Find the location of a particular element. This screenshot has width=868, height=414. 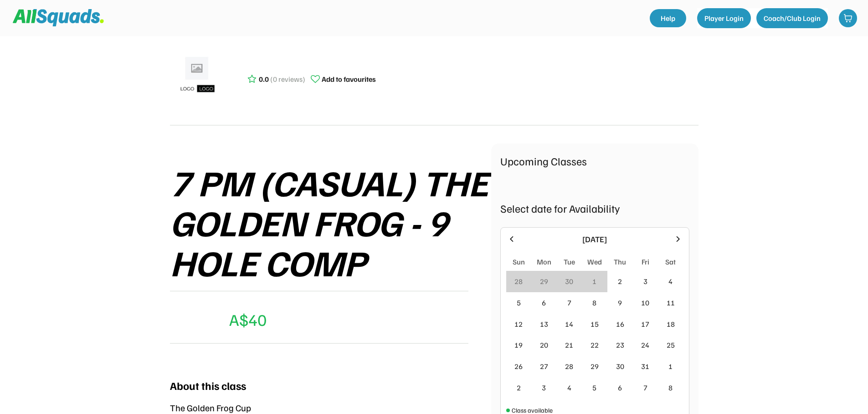

div: 17 is located at coordinates (645, 324).